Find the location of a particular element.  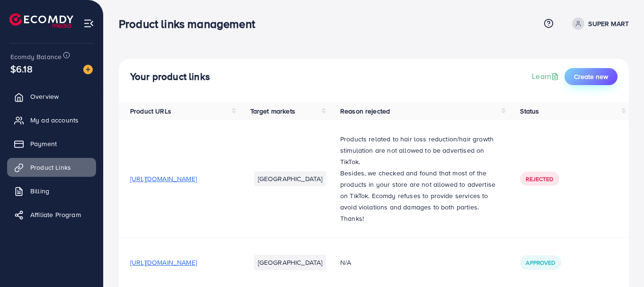

span: N/A is located at coordinates (345, 262).